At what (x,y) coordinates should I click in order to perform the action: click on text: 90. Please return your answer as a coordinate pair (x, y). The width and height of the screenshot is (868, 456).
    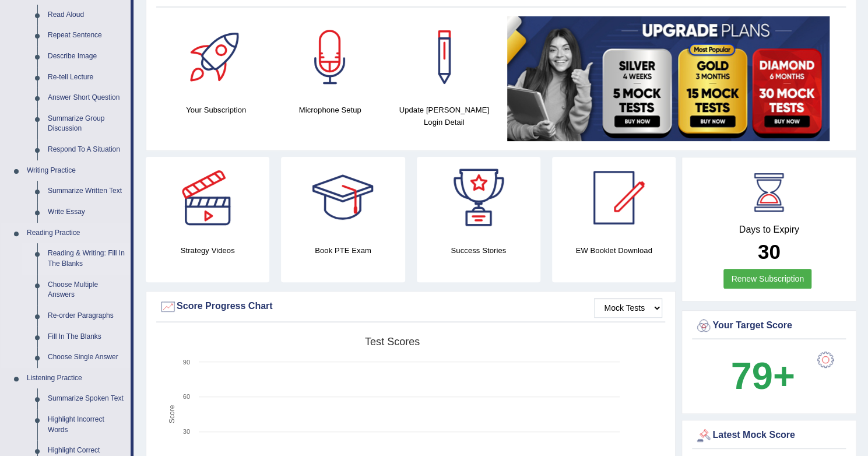
    Looking at the image, I should click on (186, 362).